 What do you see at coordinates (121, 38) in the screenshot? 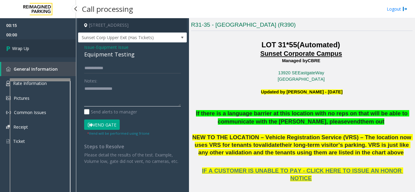
I see `span: Sunset Corp Upper Exit (Has Tickets)` at bounding box center [121, 38].